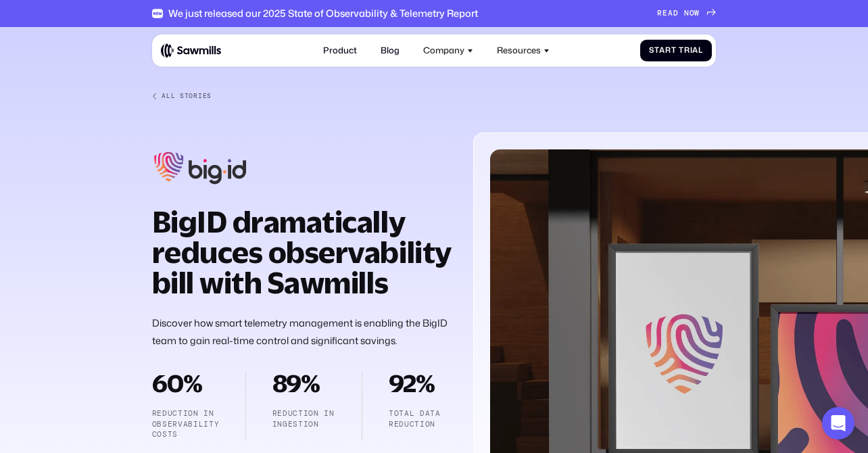  What do you see at coordinates (697, 13) in the screenshot?
I see `span: W` at bounding box center [697, 13].